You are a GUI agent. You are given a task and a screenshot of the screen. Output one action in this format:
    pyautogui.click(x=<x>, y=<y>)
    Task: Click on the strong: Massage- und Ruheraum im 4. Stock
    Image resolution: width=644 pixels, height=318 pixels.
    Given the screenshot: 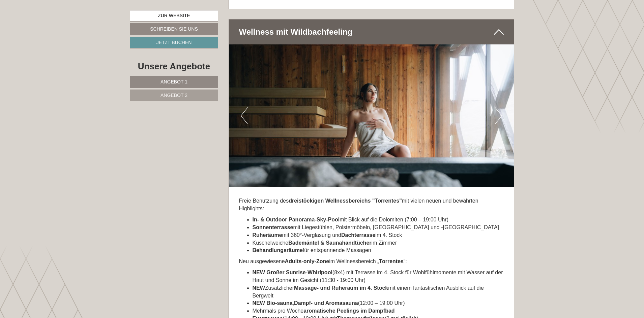 What is the action you would take?
    pyautogui.click(x=340, y=288)
    